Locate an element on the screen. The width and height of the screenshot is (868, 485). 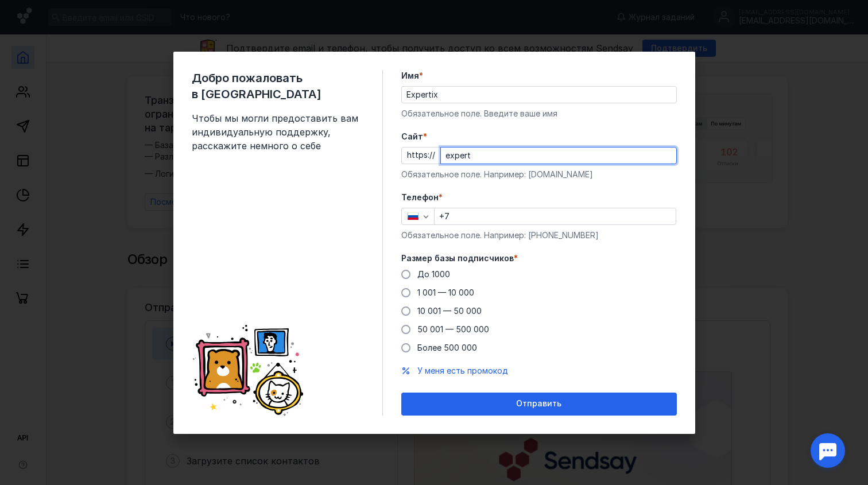
div: Обязательное поле. Введите ваше имя is located at coordinates (539, 114).